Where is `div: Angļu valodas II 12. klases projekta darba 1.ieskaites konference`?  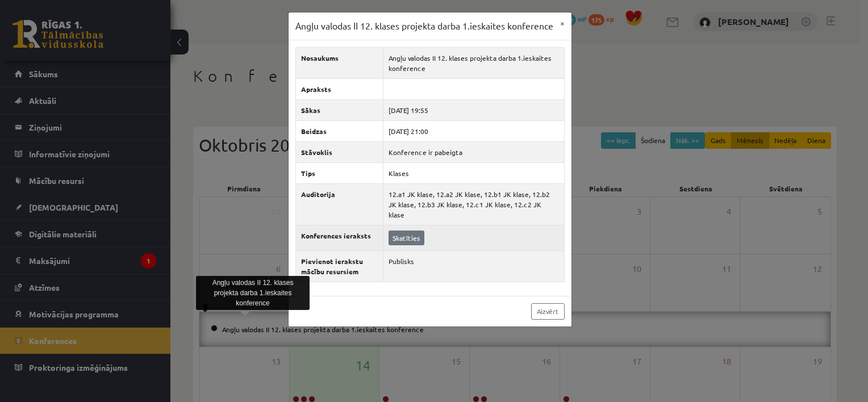
div: Angļu valodas II 12. klases projekta darba 1.ieskaites konference is located at coordinates (253, 293).